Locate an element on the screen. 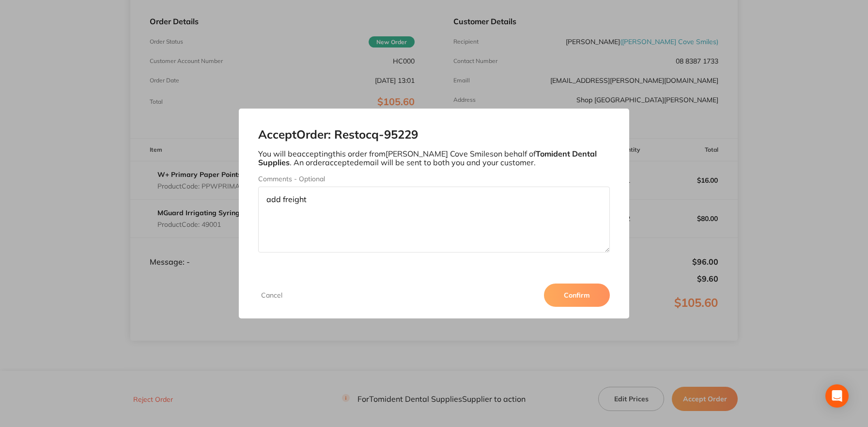 This screenshot has height=427, width=868. h2: Accept Order: Restocq- 95229 is located at coordinates (434, 135).